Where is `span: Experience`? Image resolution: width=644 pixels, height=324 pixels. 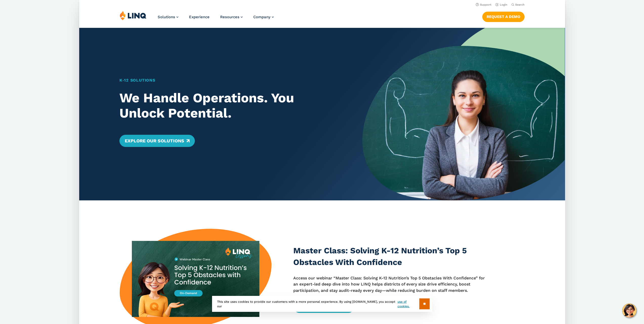 span: Experience is located at coordinates (199, 17).